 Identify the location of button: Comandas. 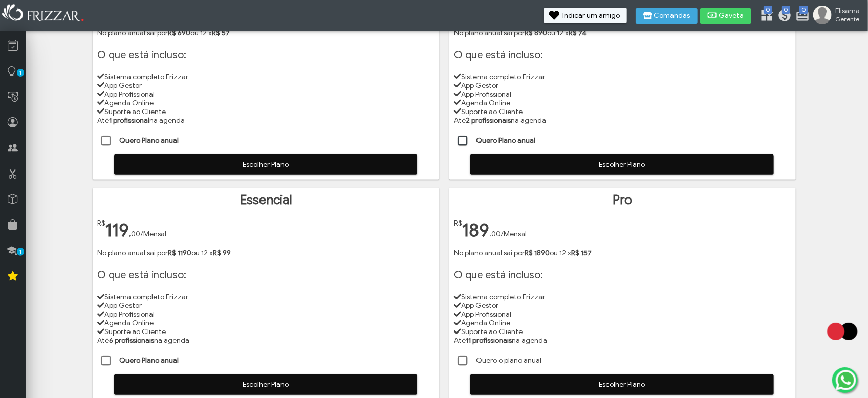
(666, 16).